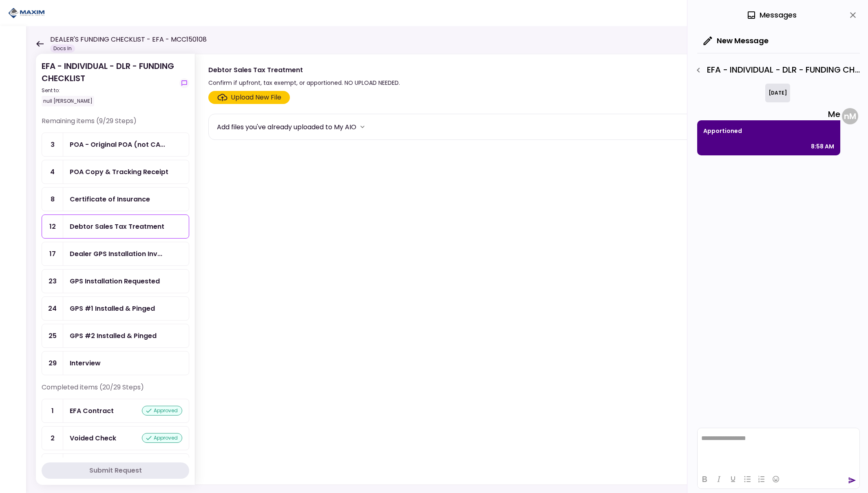 The image size is (868, 493). Describe the element at coordinates (115, 253) in the screenshot. I see `a: 17Dealer GPS Installation Invoice` at that location.